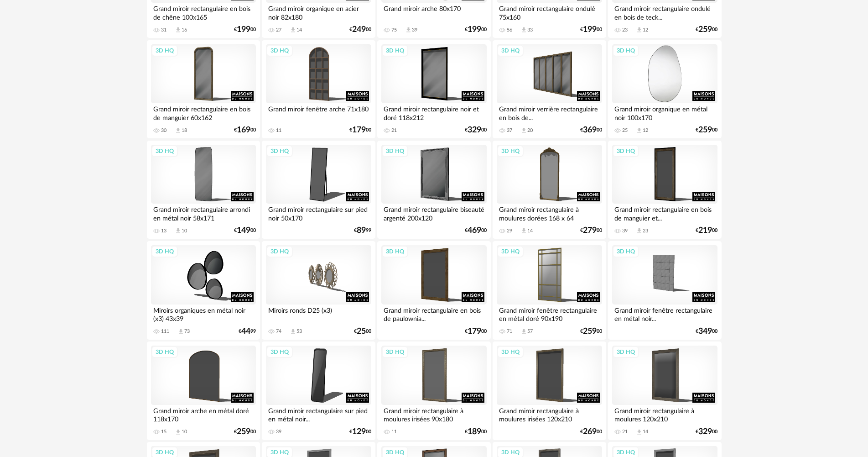 The height and width of the screenshot is (457, 868). What do you see at coordinates (530, 331) in the screenshot?
I see `div: 57` at bounding box center [530, 331].